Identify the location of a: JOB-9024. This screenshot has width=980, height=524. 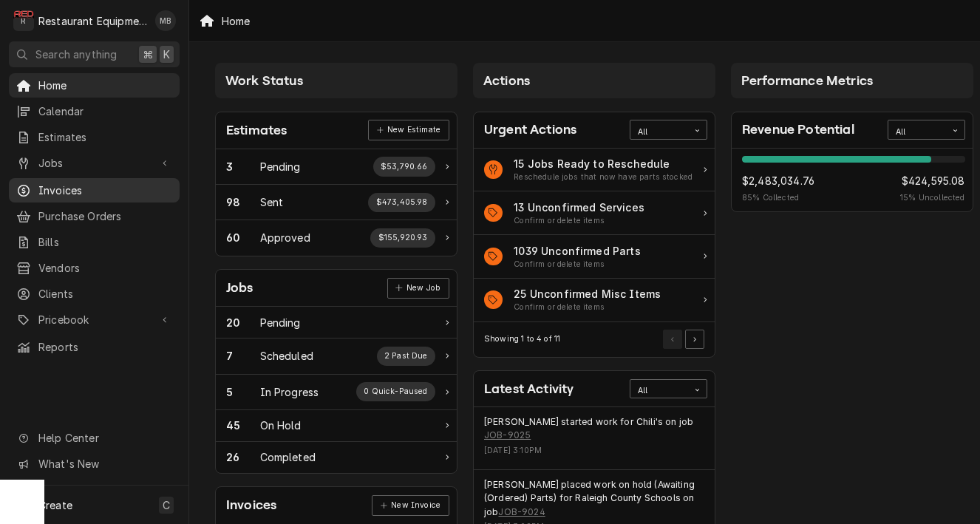
(521, 512).